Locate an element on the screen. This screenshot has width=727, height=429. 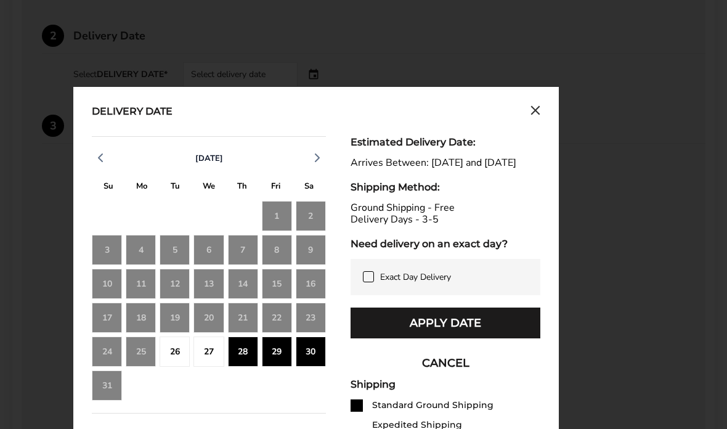
div: W is located at coordinates (209, 187).